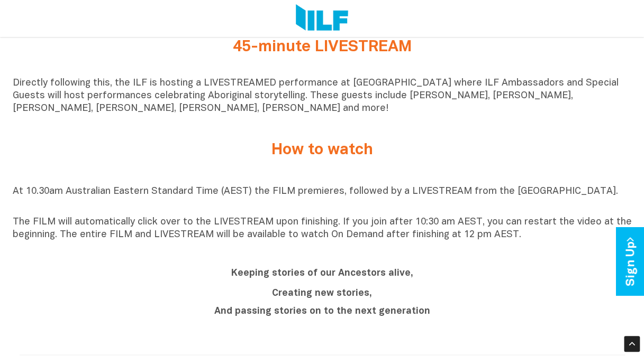 The image size is (644, 356). Describe the element at coordinates (322, 311) in the screenshot. I see `b: And passing stories on to the next generation` at that location.